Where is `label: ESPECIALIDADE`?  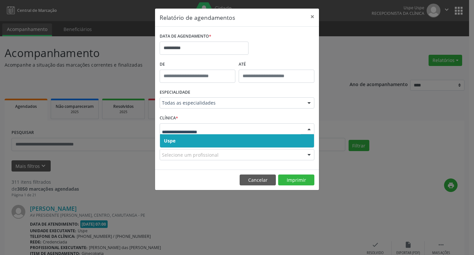 label: ESPECIALIDADE is located at coordinates (175, 92).